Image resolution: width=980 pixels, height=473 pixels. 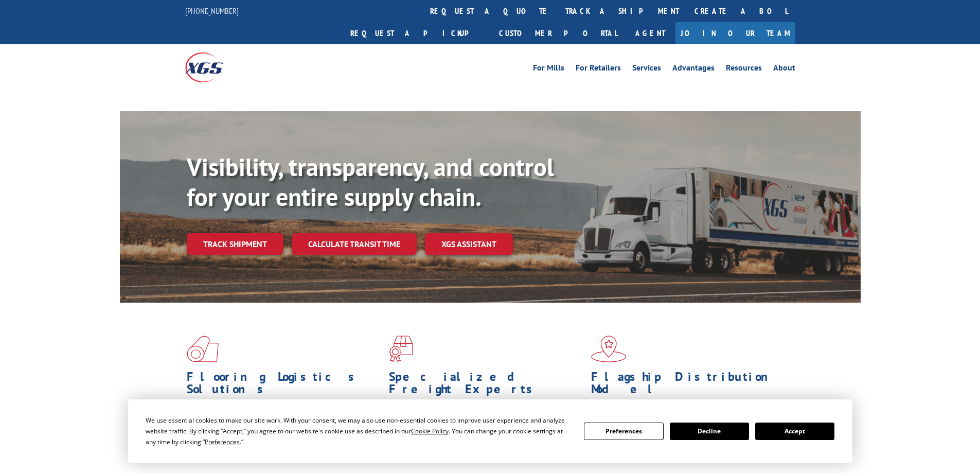 What do you see at coordinates (469, 244) in the screenshot?
I see `a: XGS ASSISTANT` at bounding box center [469, 244].